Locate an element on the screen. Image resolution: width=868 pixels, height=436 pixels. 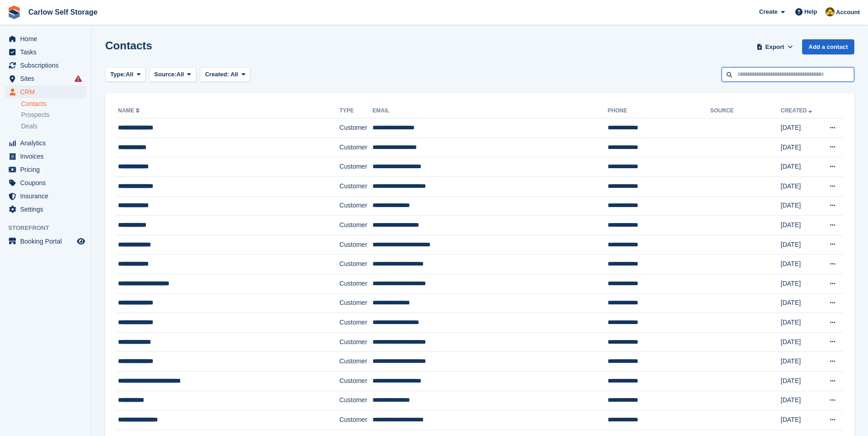
h1: Contacts is located at coordinates (129, 46).